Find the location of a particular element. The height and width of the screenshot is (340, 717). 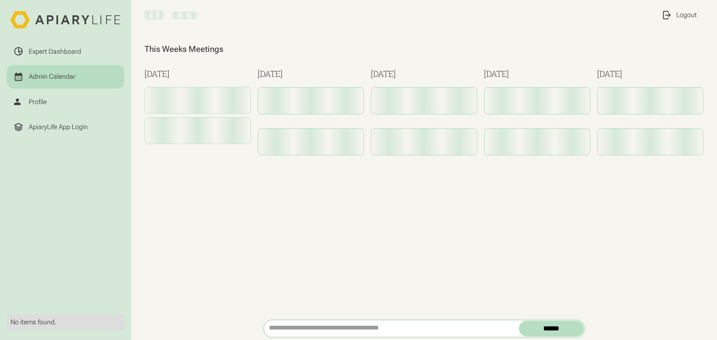

a: Logout is located at coordinates (680, 15).